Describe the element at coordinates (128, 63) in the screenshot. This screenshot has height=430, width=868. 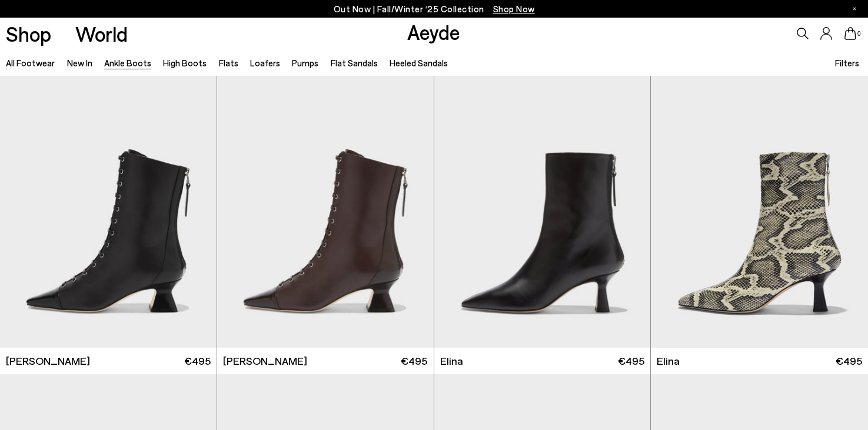
I see `a: Ankle Boots` at that location.